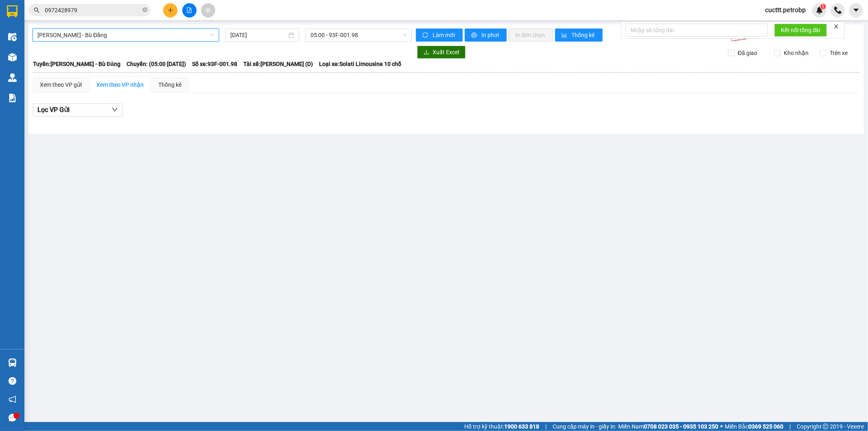 The height and width of the screenshot is (431, 868). Describe the element at coordinates (93, 10) in the screenshot. I see `input: Tìm tên, số ĐT hoặc mã đơn` at that location.